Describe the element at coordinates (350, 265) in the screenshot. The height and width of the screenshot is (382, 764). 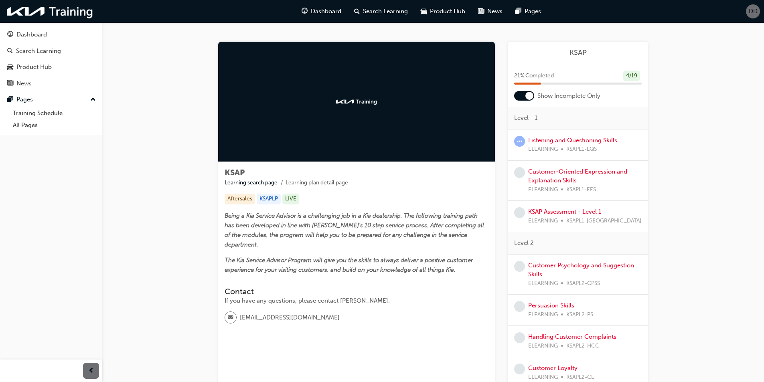
I see `span: The Kia Service Advisor Program will give you the skills to always deliver a positive customer ex...` at that location.